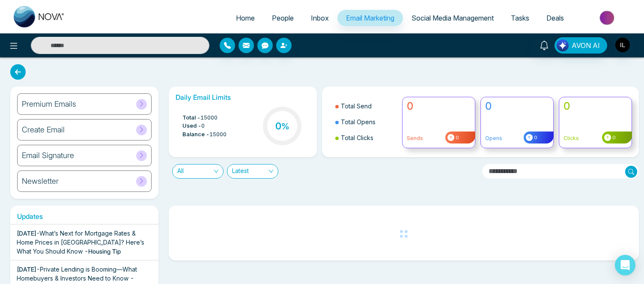  What do you see at coordinates (192, 126) in the screenshot?
I see `span: Used -` at bounding box center [192, 126].